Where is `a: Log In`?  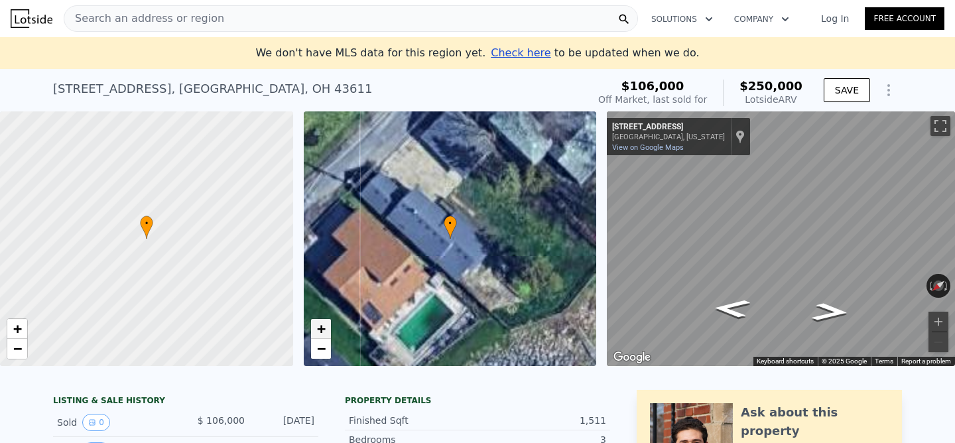
a: Log In is located at coordinates (835, 19).